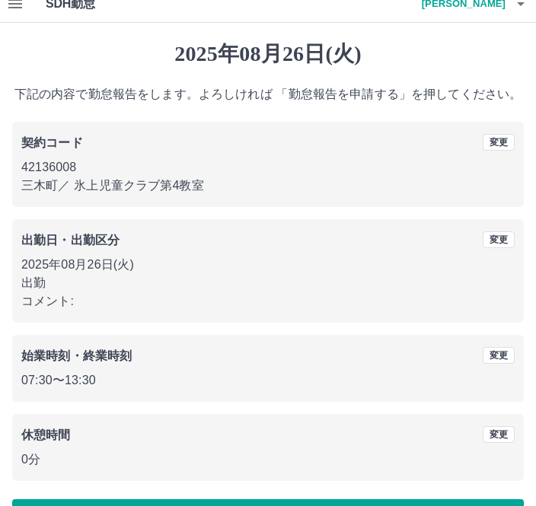 The width and height of the screenshot is (536, 506). What do you see at coordinates (46, 435) in the screenshot?
I see `b: 休憩時間` at bounding box center [46, 435].